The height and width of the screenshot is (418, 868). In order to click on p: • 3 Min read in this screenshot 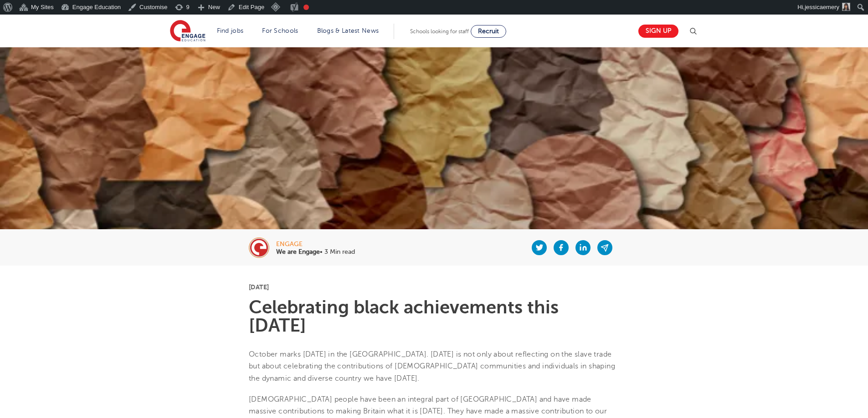, I will do `click(315, 252)`.